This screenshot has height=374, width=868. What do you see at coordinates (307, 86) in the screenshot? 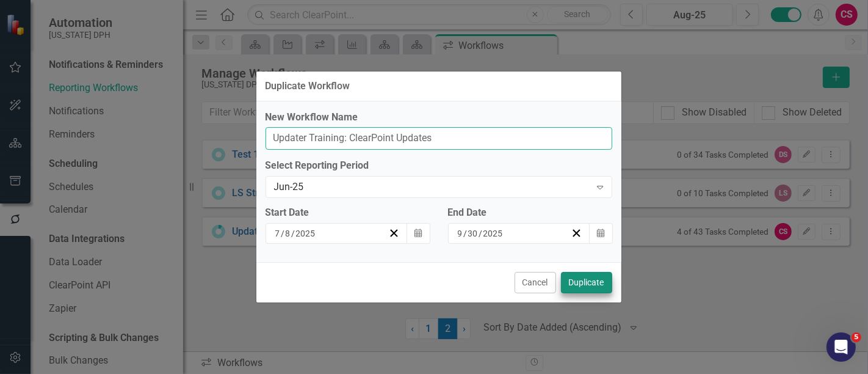
I see `div: Duplicate Workflow` at bounding box center [307, 86].